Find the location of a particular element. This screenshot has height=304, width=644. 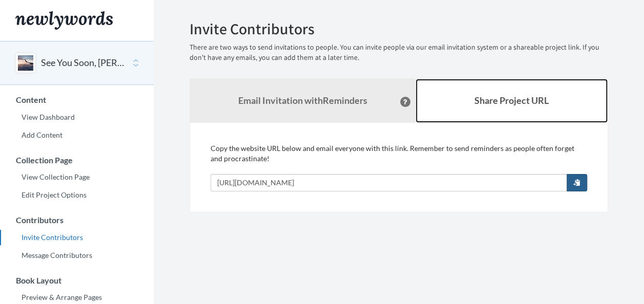

strong: Email Invitation with Reminders is located at coordinates (303, 100).